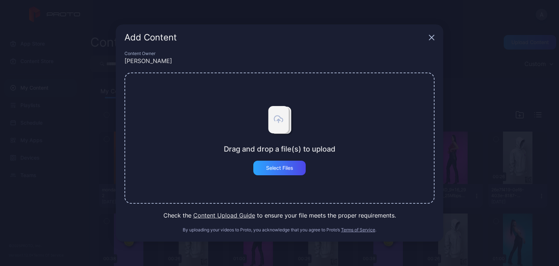  Describe the element at coordinates (280, 215) in the screenshot. I see `div: Check the to ensure your file meets the proper requirements.` at that location.